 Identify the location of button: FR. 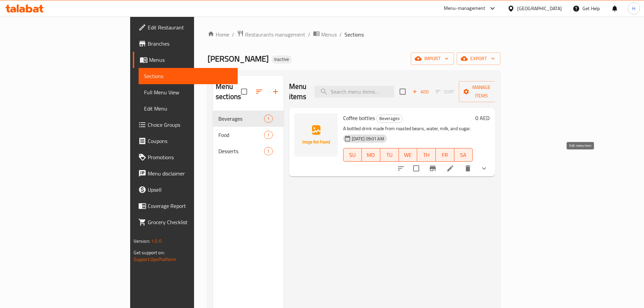
(445, 155).